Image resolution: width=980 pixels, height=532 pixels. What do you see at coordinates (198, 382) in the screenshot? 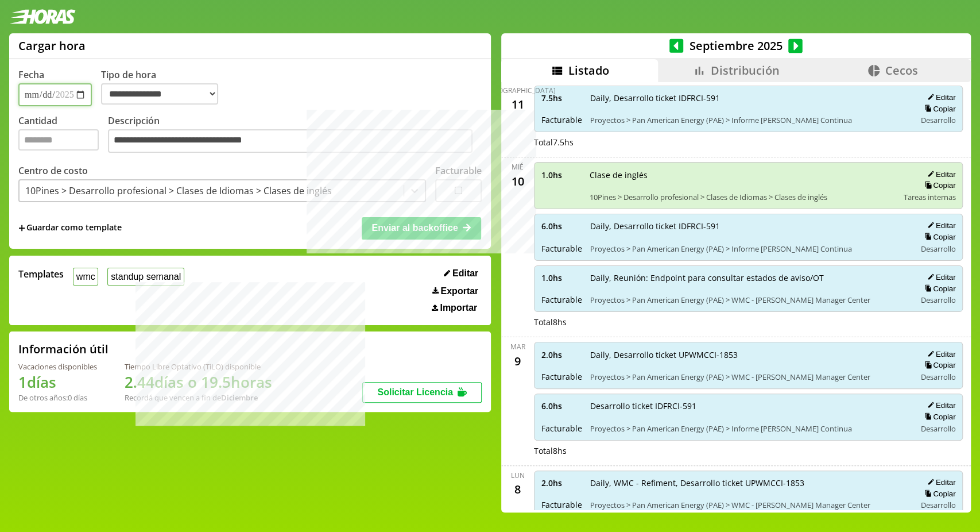
I see `h1: 2.44 días o 19.5 horas` at bounding box center [198, 382].